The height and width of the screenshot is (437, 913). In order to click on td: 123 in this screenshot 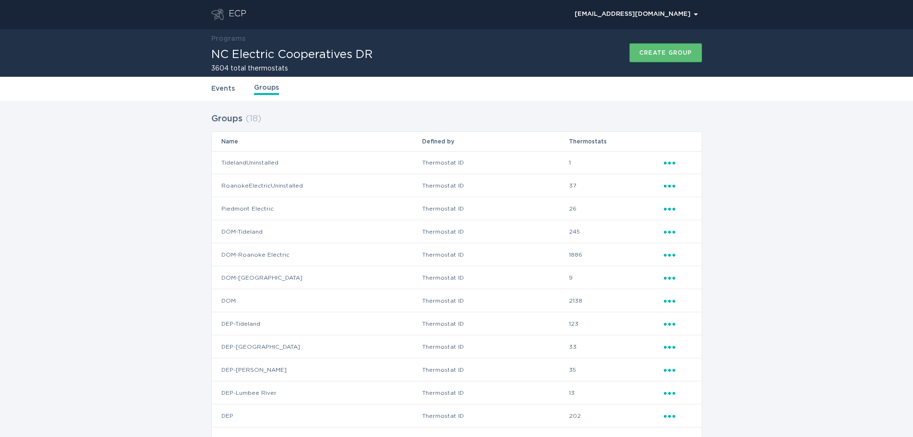, I will do `click(616, 324)`.